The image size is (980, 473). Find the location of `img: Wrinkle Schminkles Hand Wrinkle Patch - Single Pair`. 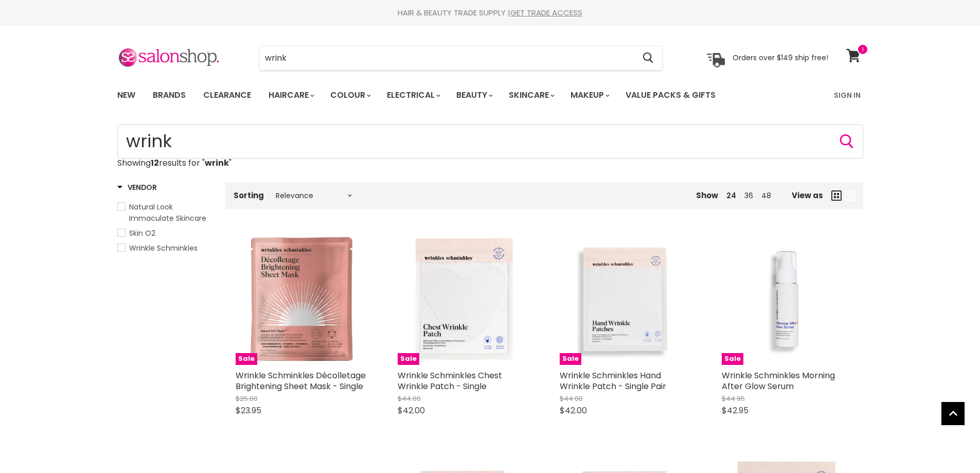

img: Wrinkle Schminkles Hand Wrinkle Patch - Single Pair is located at coordinates (625, 299).